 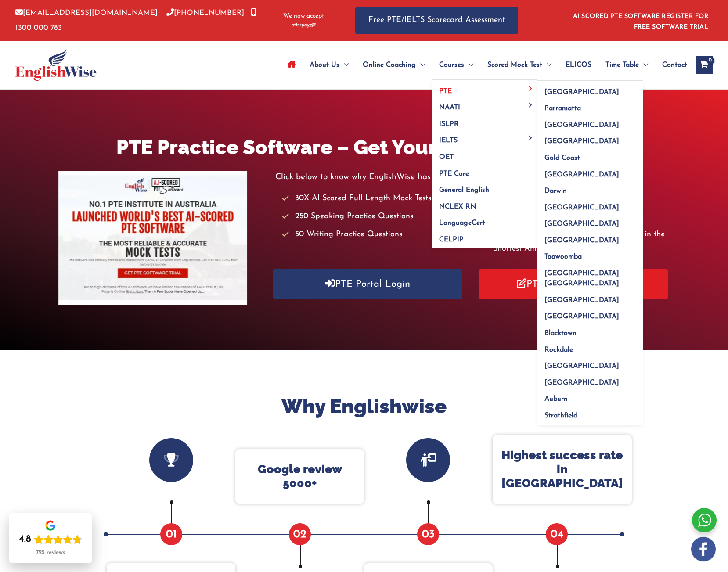 What do you see at coordinates (448, 140) in the screenshot?
I see `span: IELTS` at bounding box center [448, 140].